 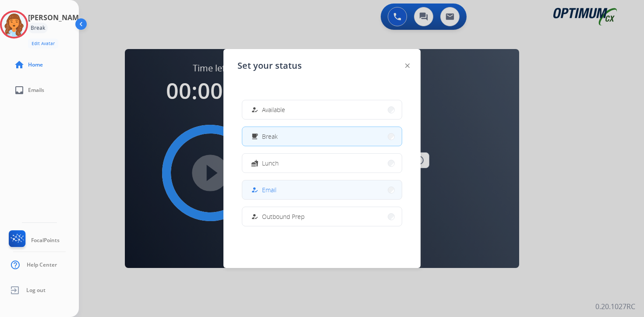 I want to click on button: Available, so click(x=322, y=109).